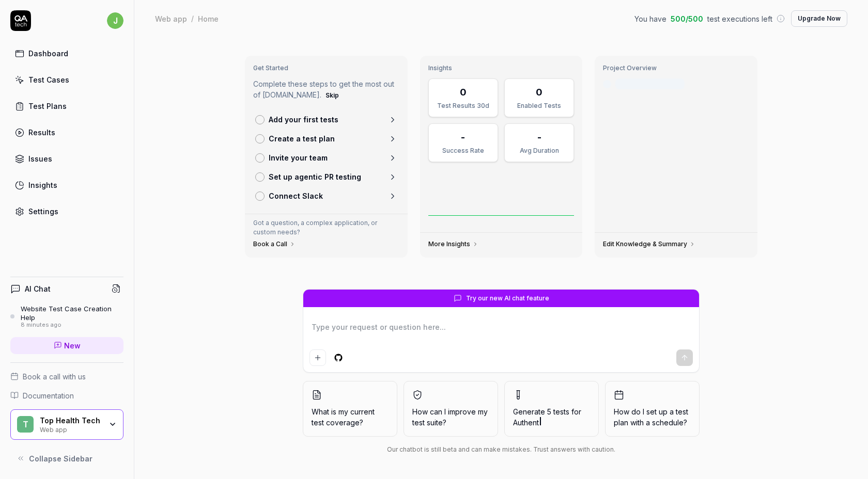 The height and width of the screenshot is (479, 868). I want to click on p: Set up agentic PR testing, so click(315, 177).